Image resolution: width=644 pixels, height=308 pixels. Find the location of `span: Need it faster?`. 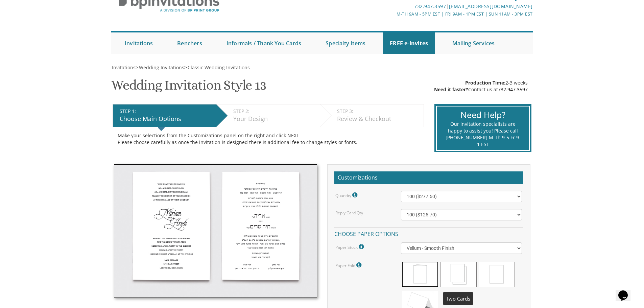

span: Need it faster? is located at coordinates (451, 89).